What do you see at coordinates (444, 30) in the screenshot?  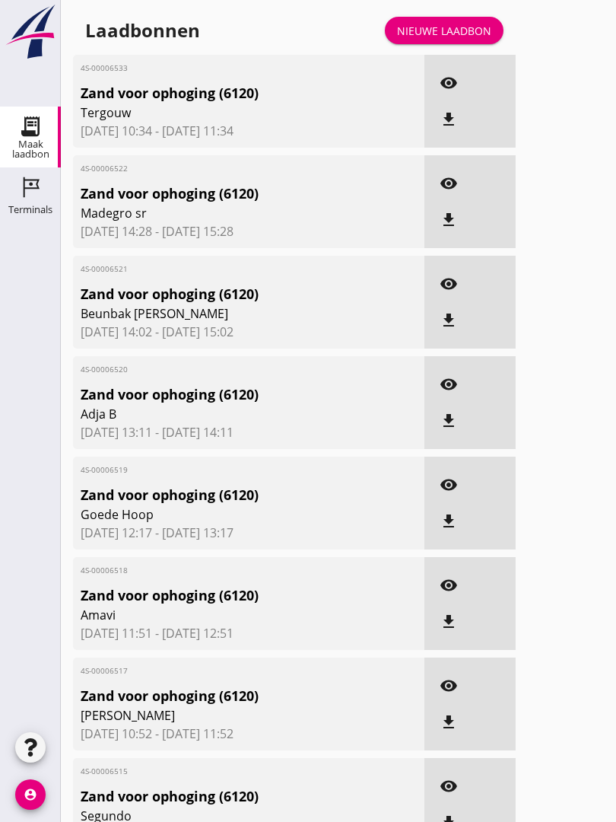 I see `a: Nieuwe laadbon` at bounding box center [444, 30].